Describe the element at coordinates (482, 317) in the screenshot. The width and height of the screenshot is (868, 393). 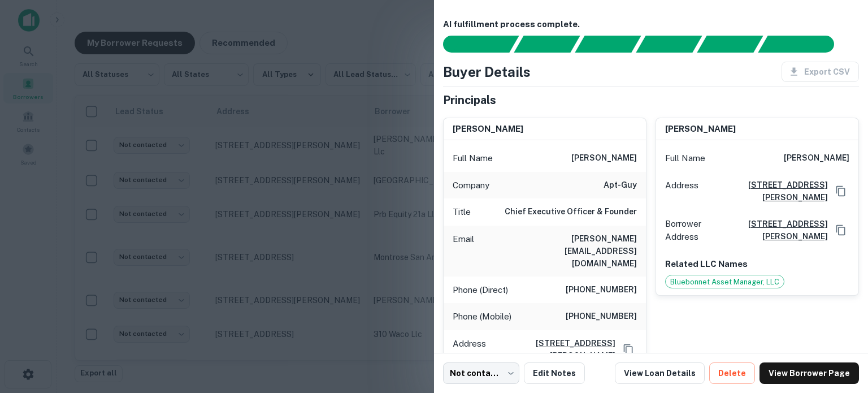
I see `p: Phone (Mobile)` at that location.